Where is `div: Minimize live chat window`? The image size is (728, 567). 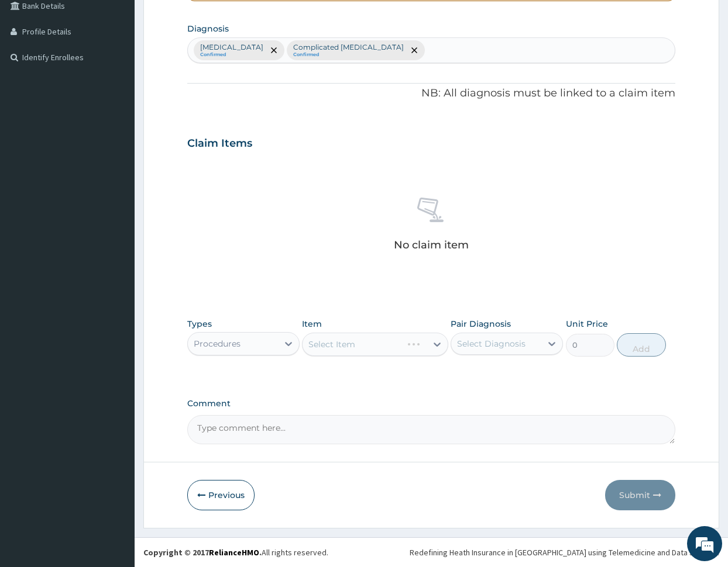 div: Minimize live chat window is located at coordinates (206, 20).